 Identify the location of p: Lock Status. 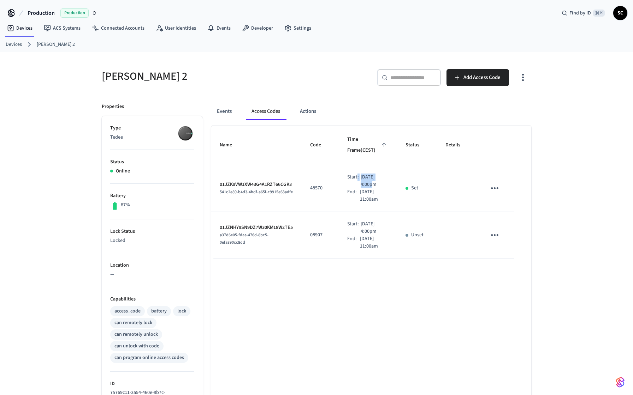
(152, 232).